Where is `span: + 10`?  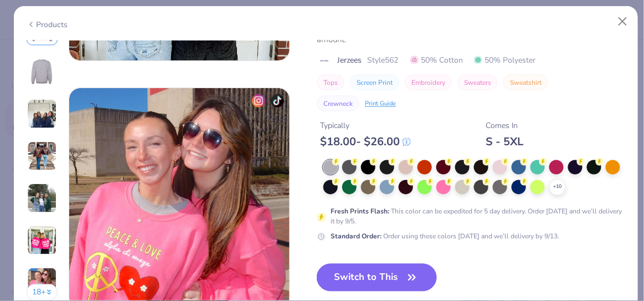 span: + 10 is located at coordinates (558, 188).